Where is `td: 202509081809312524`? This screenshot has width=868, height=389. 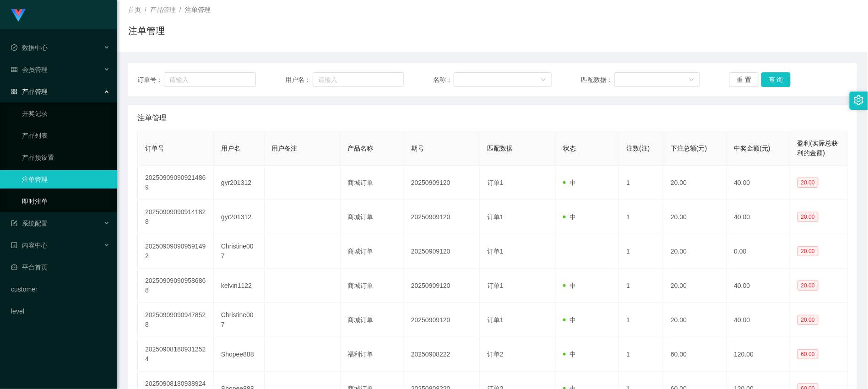 td: 202509081809312524 is located at coordinates (176, 354).